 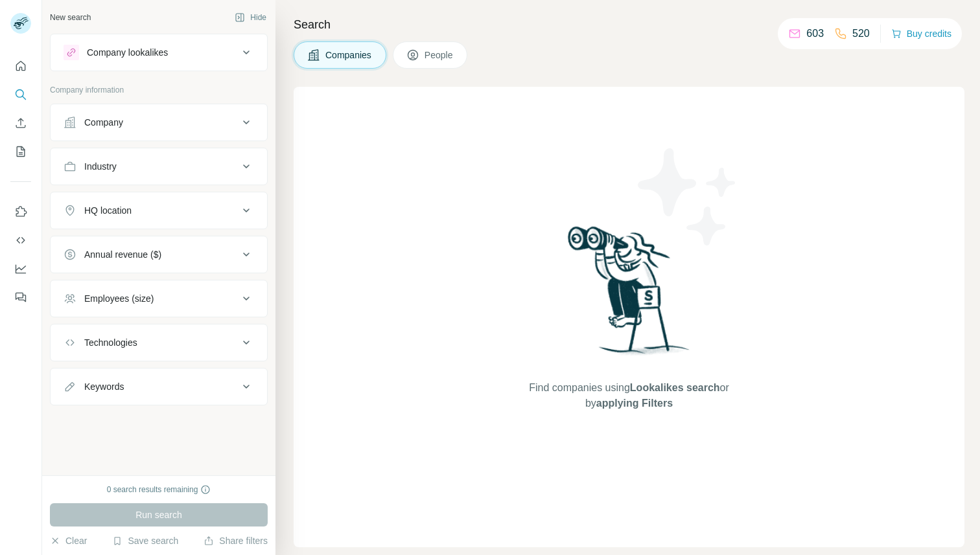 What do you see at coordinates (21, 240) in the screenshot?
I see `button: Use Surfe API` at bounding box center [21, 240].